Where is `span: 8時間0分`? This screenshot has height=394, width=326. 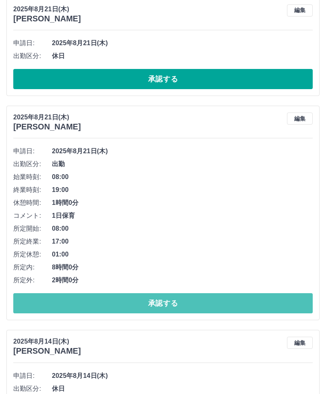 span: 8時間0分 is located at coordinates (183, 267).